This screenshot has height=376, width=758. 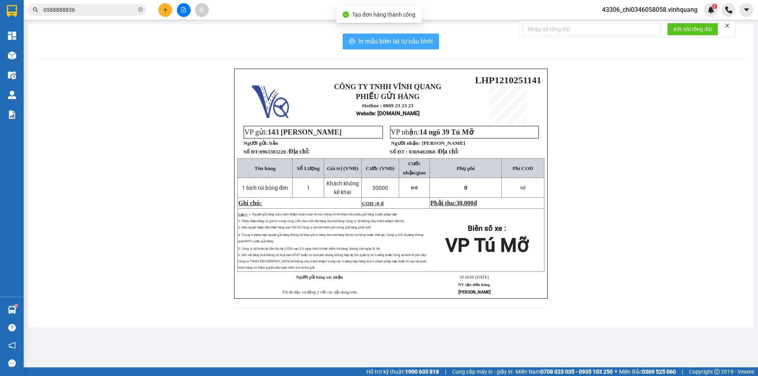 What do you see at coordinates (711, 10) in the screenshot?
I see `img: icon-new-feature` at bounding box center [711, 10].